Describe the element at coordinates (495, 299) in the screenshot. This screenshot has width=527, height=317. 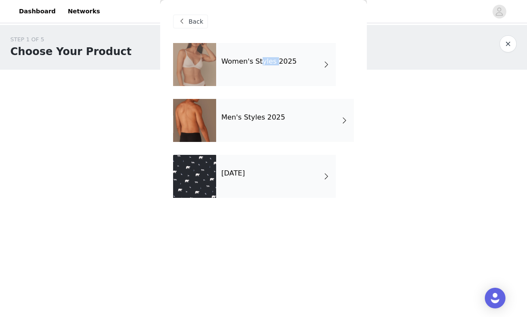
I see `div: Open Intercom Messenger` at that location.